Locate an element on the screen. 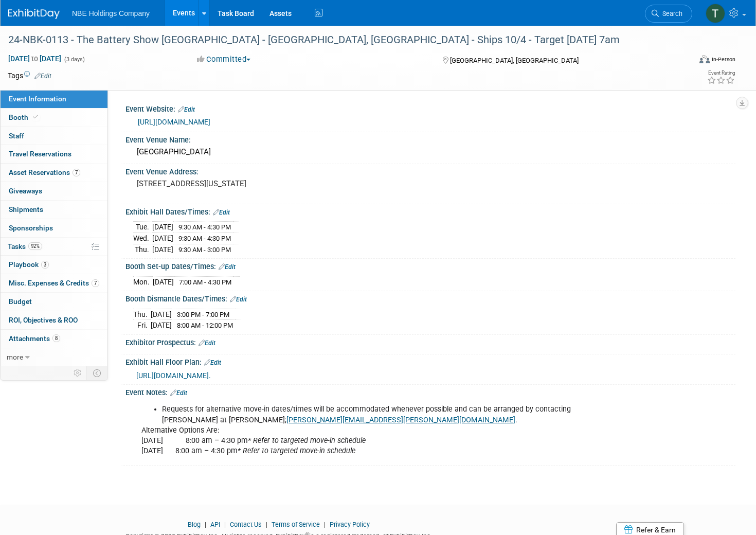 This screenshot has height=535, width=756. div: Event Notes: is located at coordinates (430, 391).